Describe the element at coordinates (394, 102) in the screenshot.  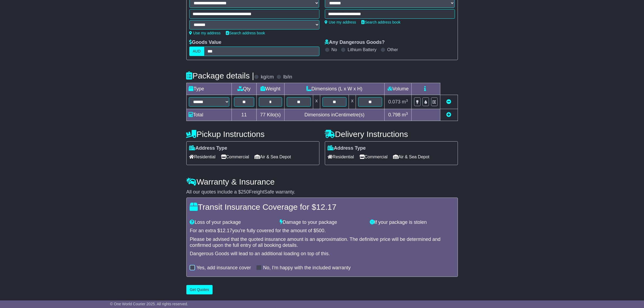
I see `span: 0.073` at that location.